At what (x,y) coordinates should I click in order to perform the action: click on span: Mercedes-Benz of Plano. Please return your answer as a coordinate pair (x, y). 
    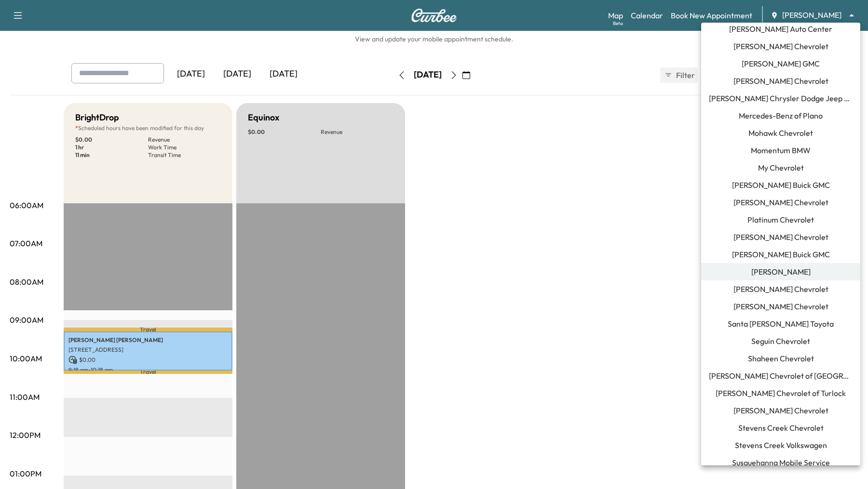
    Looking at the image, I should click on (781, 116).